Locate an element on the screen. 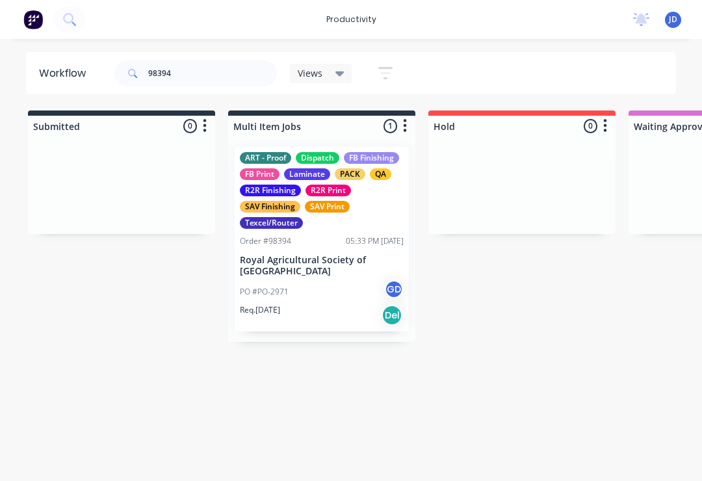 The width and height of the screenshot is (702, 481). div: SAV Finishing is located at coordinates (270, 207).